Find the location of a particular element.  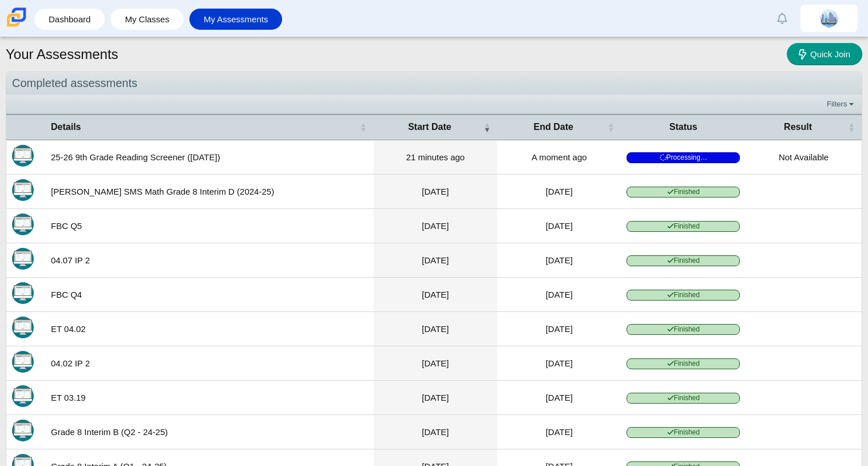

span: Processing… is located at coordinates (683, 157).